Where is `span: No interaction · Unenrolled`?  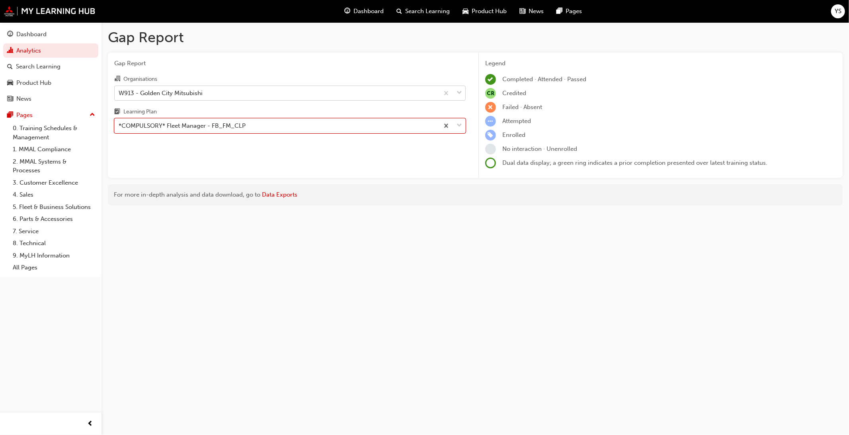
span: No interaction · Unenrolled is located at coordinates (540, 149).